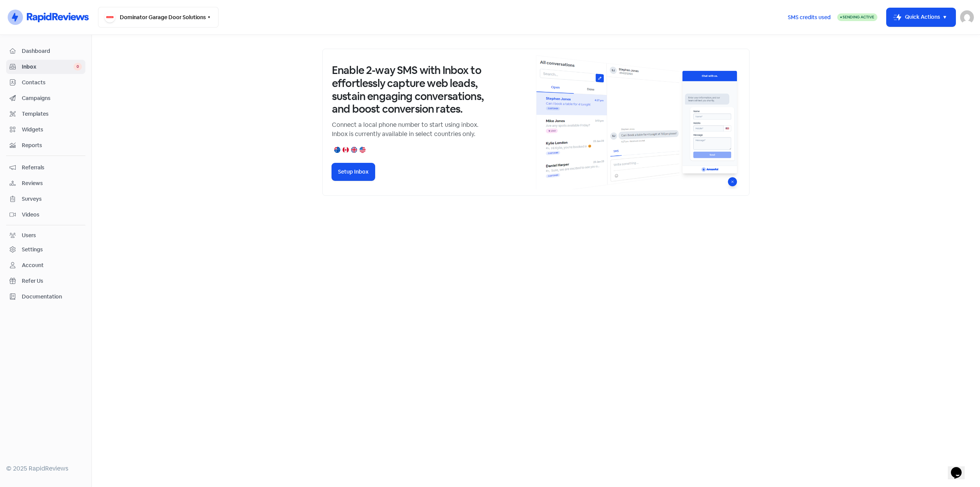 This screenshot has height=487, width=980. What do you see at coordinates (46, 297) in the screenshot?
I see `a: Documentation` at bounding box center [46, 297].